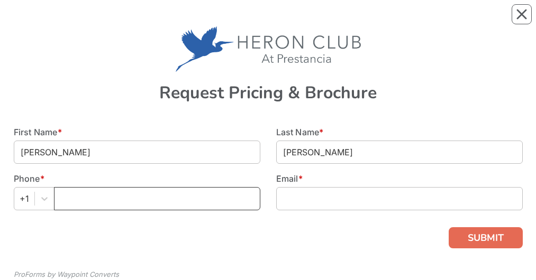  What do you see at coordinates (268, 93) in the screenshot?
I see `div: Request Pricing & Brochure` at bounding box center [268, 93].